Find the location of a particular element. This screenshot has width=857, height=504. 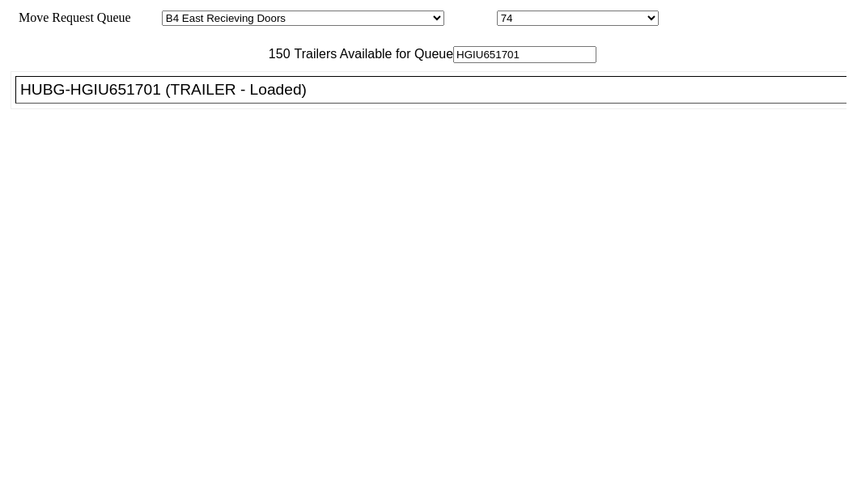

span: Move Request Queue is located at coordinates (71, 17).